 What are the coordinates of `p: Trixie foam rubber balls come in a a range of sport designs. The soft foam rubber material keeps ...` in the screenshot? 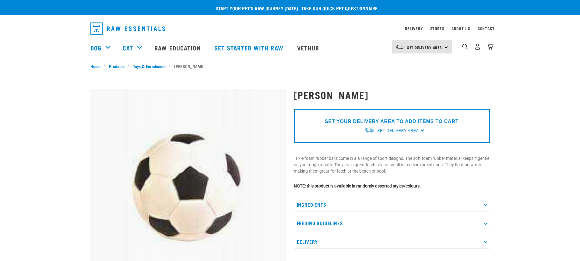 It's located at (392, 165).